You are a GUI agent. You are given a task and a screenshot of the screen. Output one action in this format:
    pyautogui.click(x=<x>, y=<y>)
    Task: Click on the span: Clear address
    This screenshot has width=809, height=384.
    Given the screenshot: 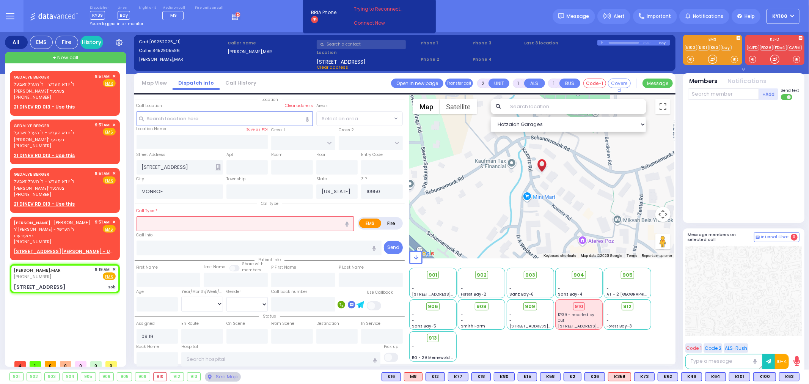 What is the action you would take?
    pyautogui.click(x=332, y=67)
    